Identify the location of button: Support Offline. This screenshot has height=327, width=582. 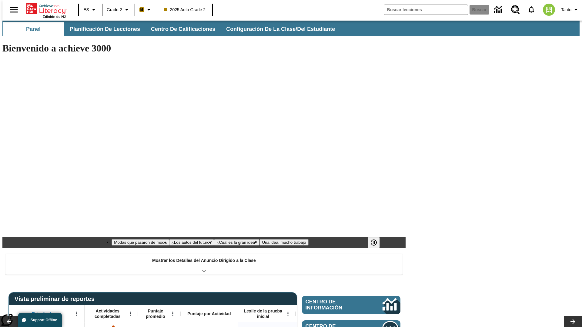
(40, 320).